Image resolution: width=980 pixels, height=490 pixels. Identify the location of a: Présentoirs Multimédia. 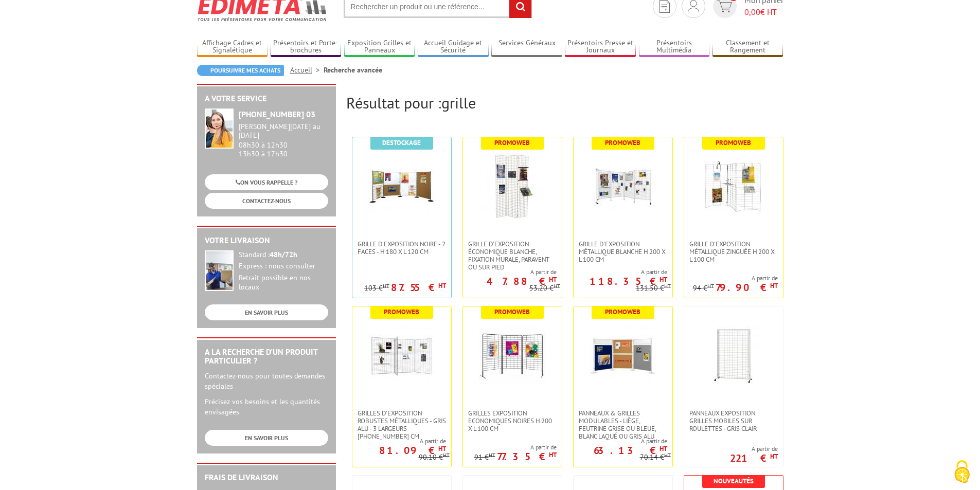
(674, 47).